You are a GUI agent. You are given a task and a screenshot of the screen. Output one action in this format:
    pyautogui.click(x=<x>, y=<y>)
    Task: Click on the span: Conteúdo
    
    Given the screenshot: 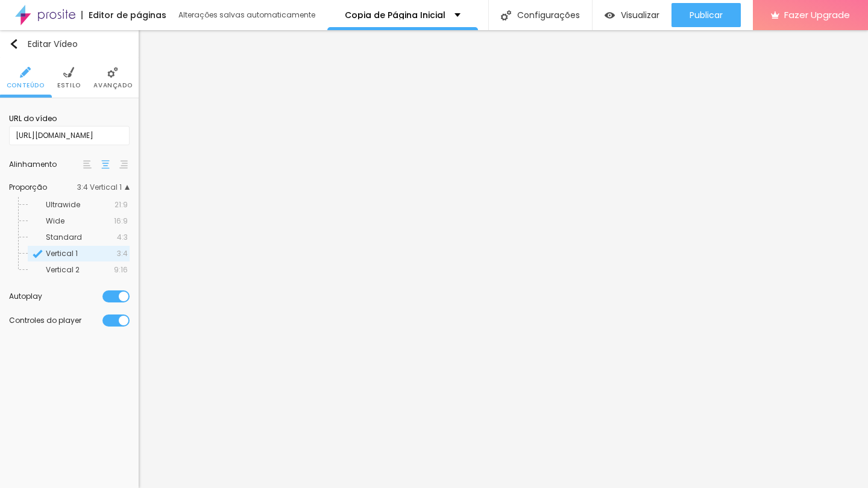 What is the action you would take?
    pyautogui.click(x=25, y=86)
    